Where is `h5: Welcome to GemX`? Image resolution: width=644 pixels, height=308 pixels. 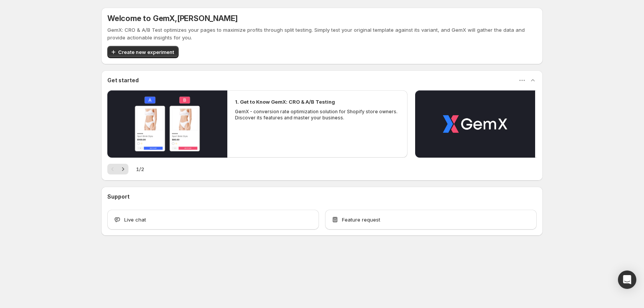
h5: Welcome to GemX is located at coordinates (173, 18).